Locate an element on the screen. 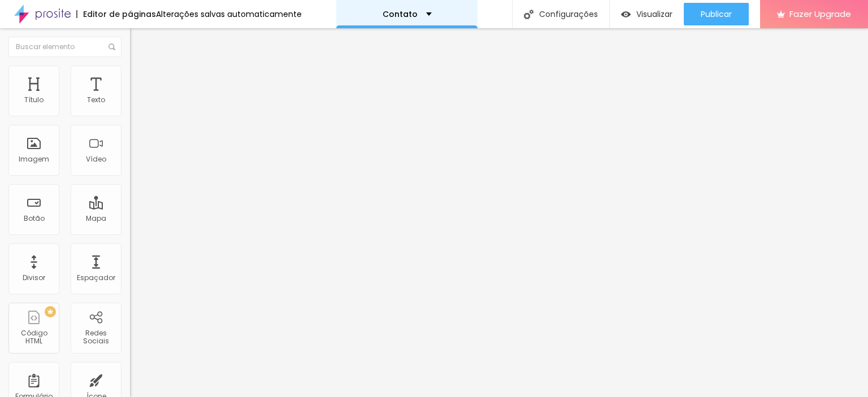  div: Imagem is located at coordinates (34, 159).